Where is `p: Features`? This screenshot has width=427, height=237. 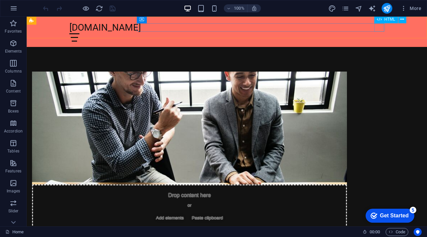
p: Features is located at coordinates (13, 171).